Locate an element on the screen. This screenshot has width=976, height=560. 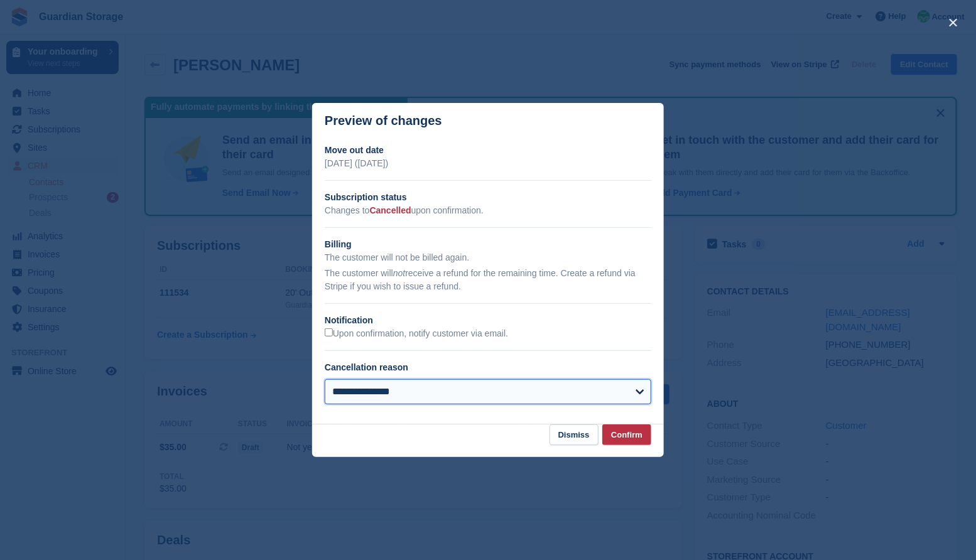
p: The customer will receive a refund for the remaining time. Create a refund via Stripe if you wish... is located at coordinates (488, 280).